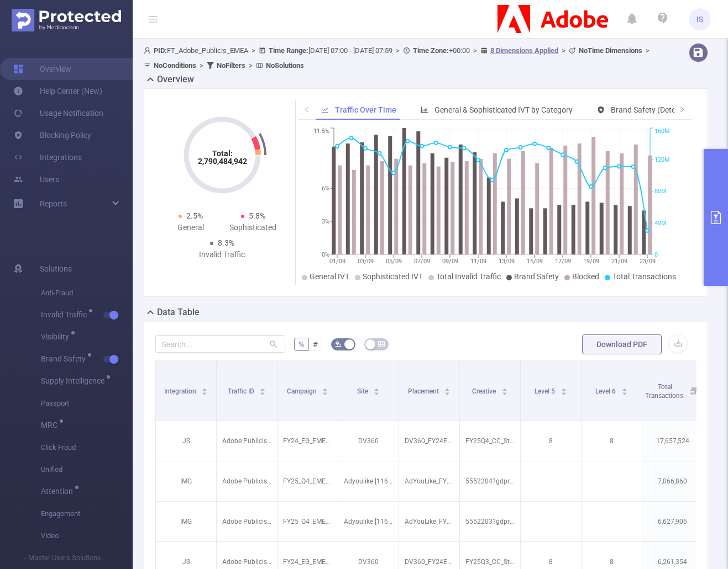  I want to click on span: Anti-Fraud, so click(87, 293).